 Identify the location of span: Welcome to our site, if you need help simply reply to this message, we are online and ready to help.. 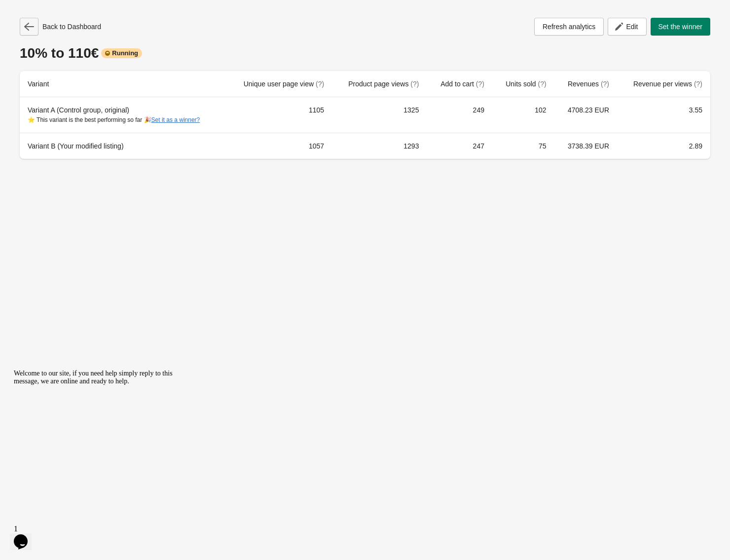
(84, 11).